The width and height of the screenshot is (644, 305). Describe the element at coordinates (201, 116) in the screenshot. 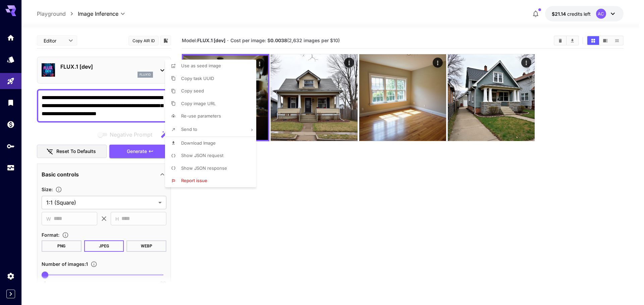

I see `span: Re-use parameters` at that location.